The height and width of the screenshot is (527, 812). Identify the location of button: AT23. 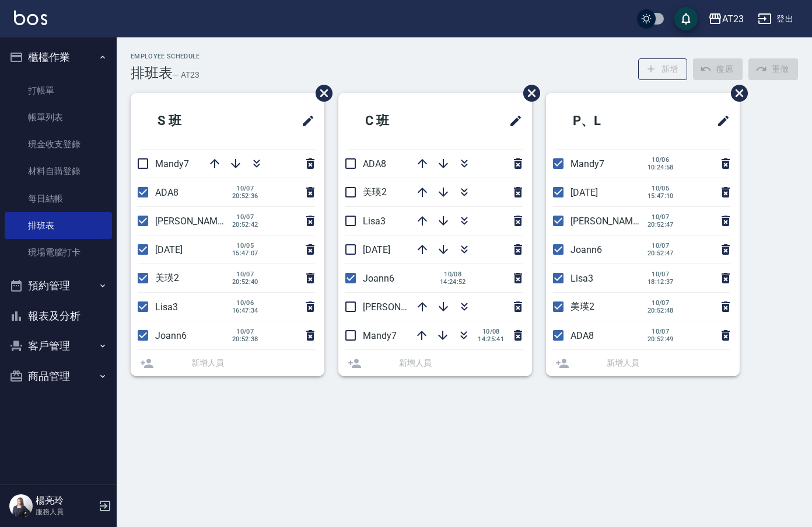
(726, 19).